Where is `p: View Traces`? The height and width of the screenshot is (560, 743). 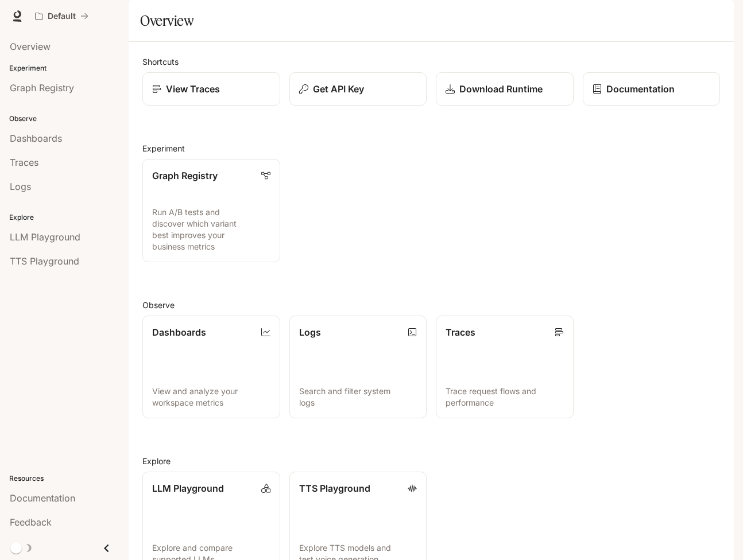 p: View Traces is located at coordinates (193, 89).